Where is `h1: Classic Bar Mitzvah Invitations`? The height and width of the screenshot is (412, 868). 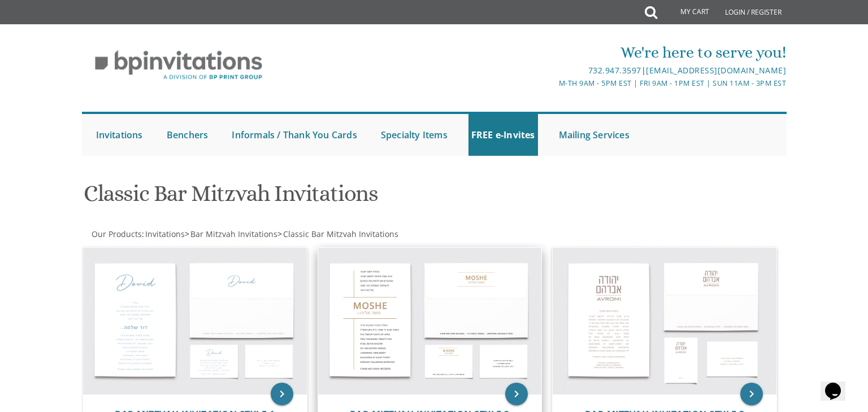 h1: Classic Bar Mitzvah Invitations is located at coordinates (314, 198).